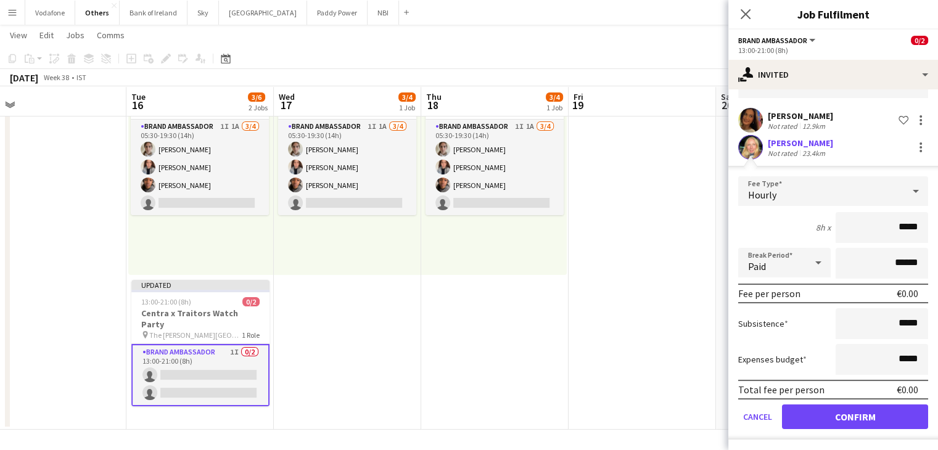  Describe the element at coordinates (757, 266) in the screenshot. I see `span: Paid` at that location.